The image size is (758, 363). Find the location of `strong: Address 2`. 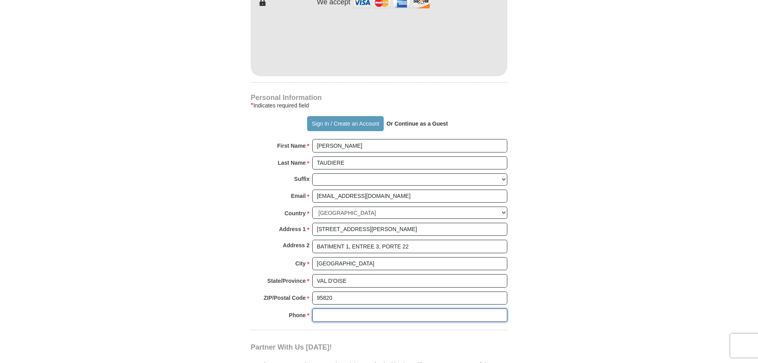

strong: Address 2 is located at coordinates (296, 245).